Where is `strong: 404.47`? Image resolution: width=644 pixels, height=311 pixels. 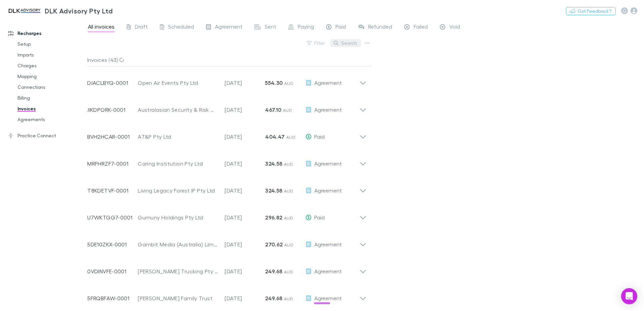 strong: 404.47 is located at coordinates (275, 137).